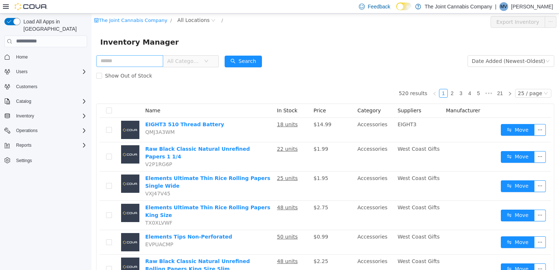 This screenshot has width=559, height=270. I want to click on li: 520 results, so click(322, 80).